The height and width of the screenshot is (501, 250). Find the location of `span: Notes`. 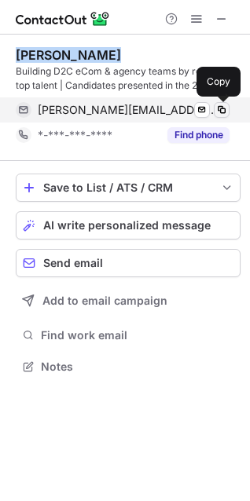

span: Notes is located at coordinates (137, 367).